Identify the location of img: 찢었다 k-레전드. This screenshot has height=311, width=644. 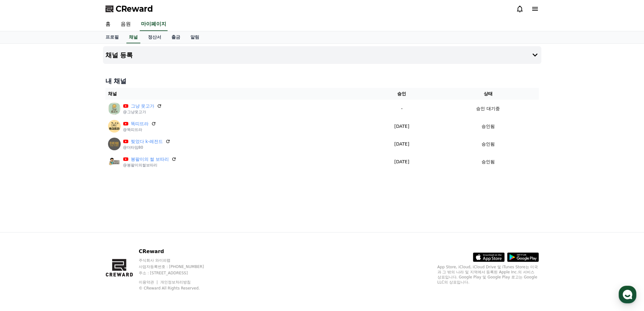
(114, 144).